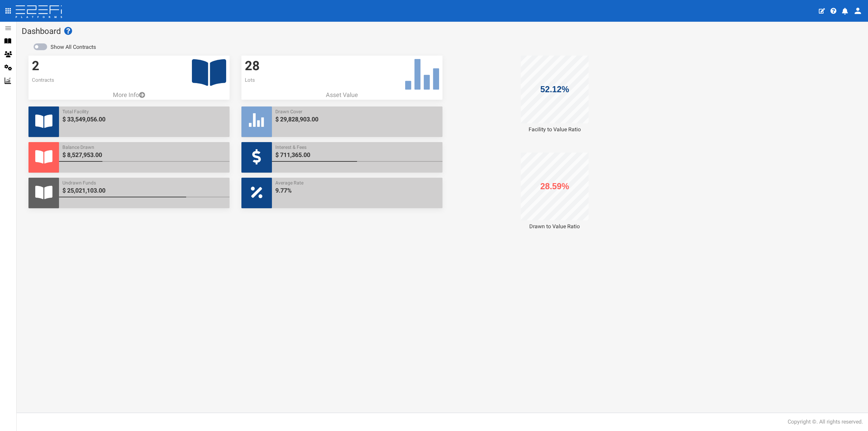 The width and height of the screenshot is (868, 431). I want to click on div: Drawn to Value Ratio, so click(555, 227).